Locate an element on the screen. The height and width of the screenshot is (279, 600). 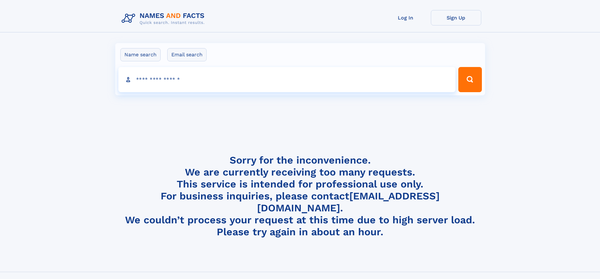
button: Search Button is located at coordinates (470, 80).